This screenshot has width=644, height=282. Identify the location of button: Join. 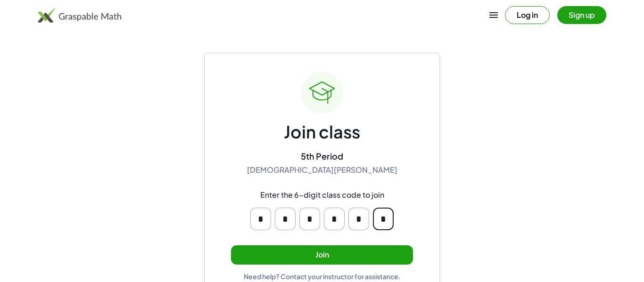
(322, 255).